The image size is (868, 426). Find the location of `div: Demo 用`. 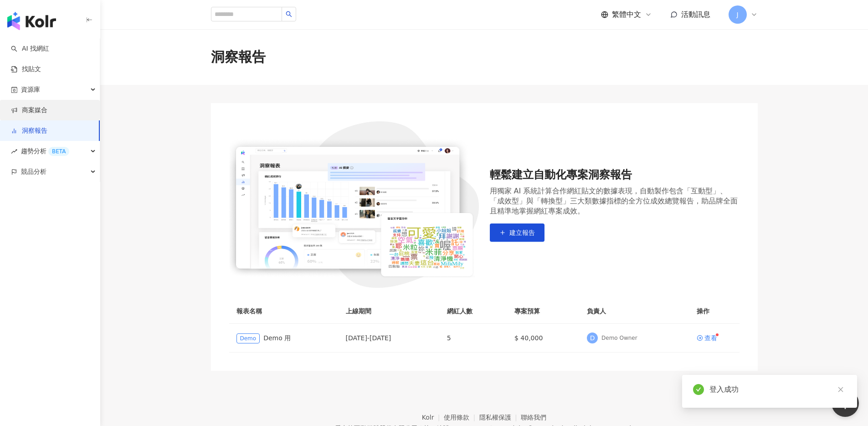

div: Demo 用 is located at coordinates (284, 338).